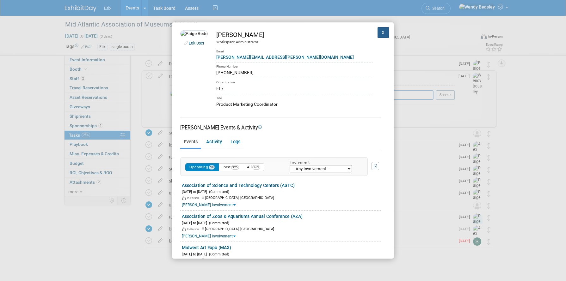 The height and width of the screenshot is (281, 566). Describe the element at coordinates (207, 248) in the screenshot. I see `a: Midwest Art Expo (MAX)` at that location.